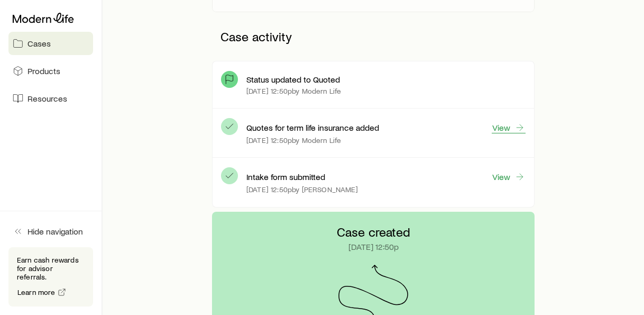 This screenshot has height=315, width=644. What do you see at coordinates (51, 268) in the screenshot?
I see `p: Earn cash rewards for advisor referrals.` at bounding box center [51, 268].